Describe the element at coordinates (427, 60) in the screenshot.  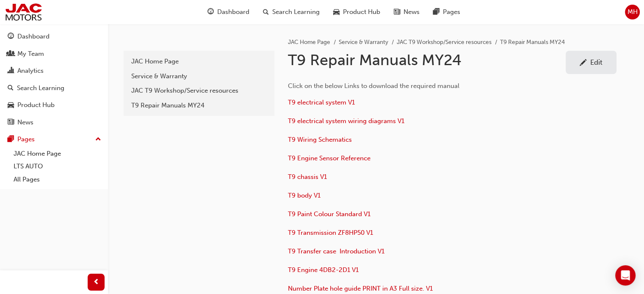
I see `h1: T9 Repair Manuals MY24` at that location.